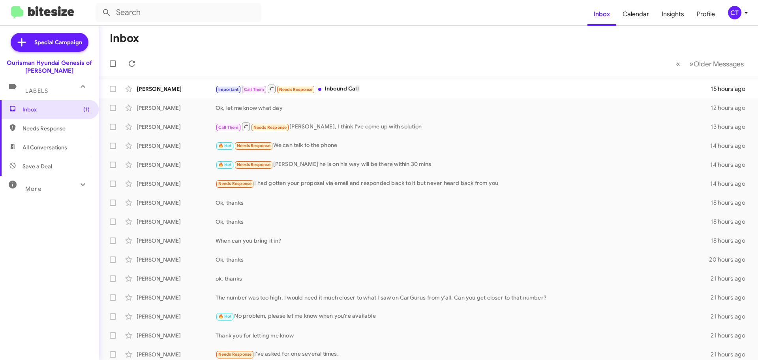  I want to click on div: ok, thanks, so click(463, 278).